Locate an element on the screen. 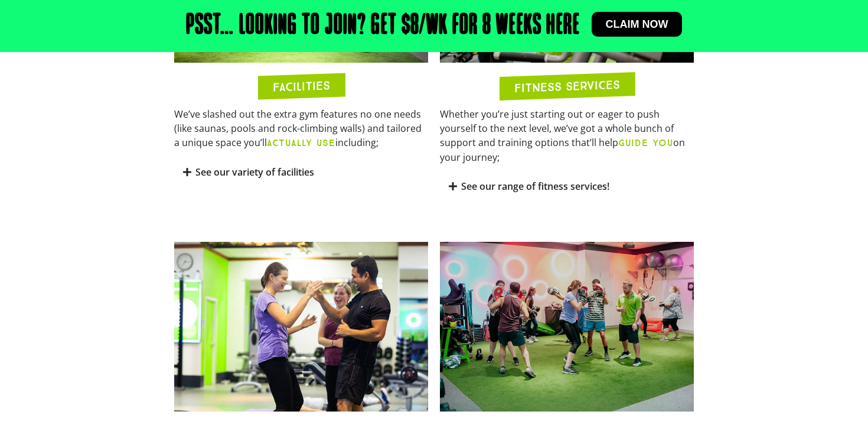  div: See our variety of facilities is located at coordinates (302, 172).